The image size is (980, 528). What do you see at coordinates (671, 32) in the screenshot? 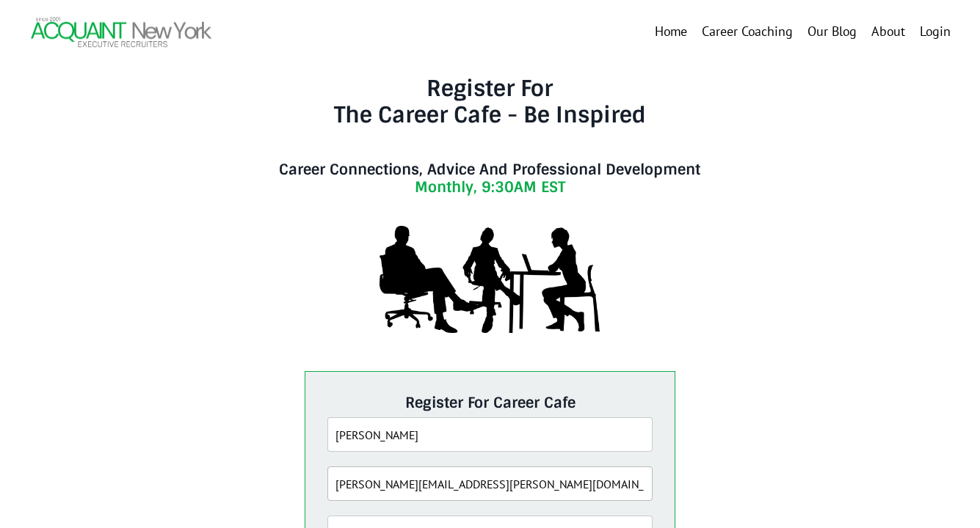
I see `a: Home` at bounding box center [671, 32].